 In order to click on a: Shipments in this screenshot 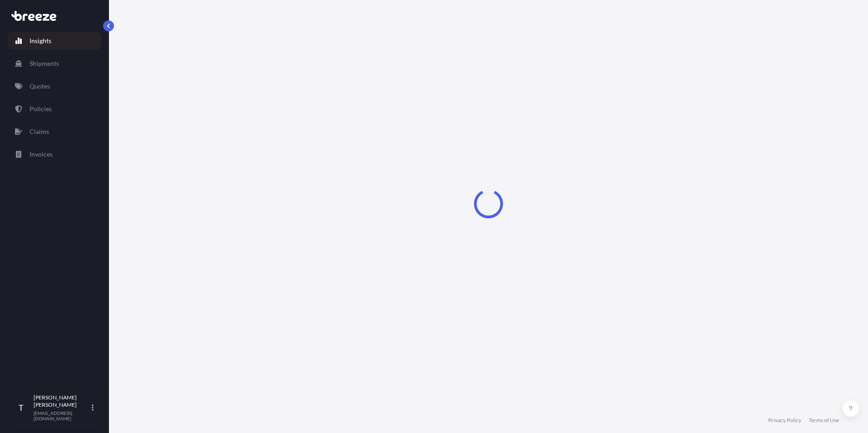, I will do `click(54, 63)`.